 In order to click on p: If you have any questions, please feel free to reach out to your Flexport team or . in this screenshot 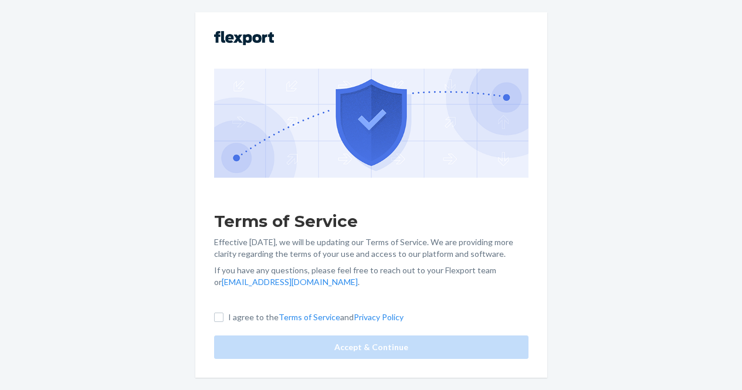, I will do `click(371, 276)`.